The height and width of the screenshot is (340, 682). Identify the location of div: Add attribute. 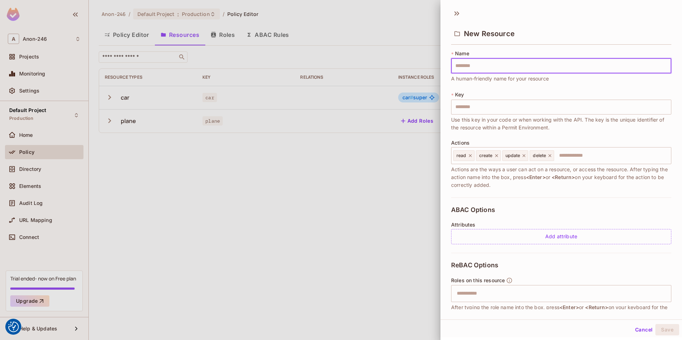
(561, 237).